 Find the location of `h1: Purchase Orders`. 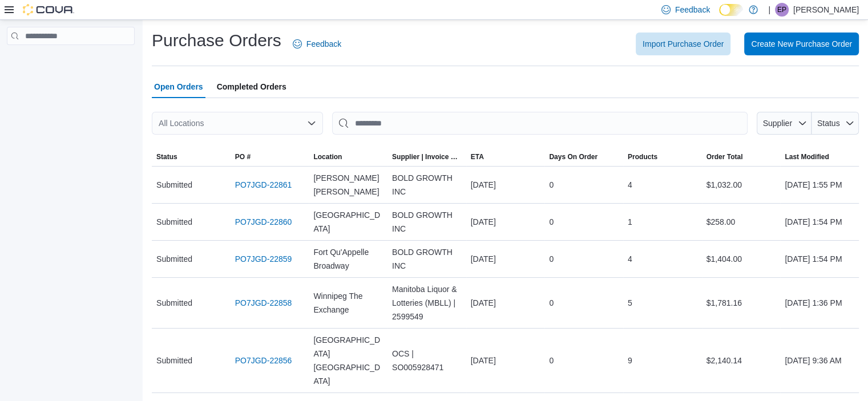

h1: Purchase Orders is located at coordinates (216, 40).